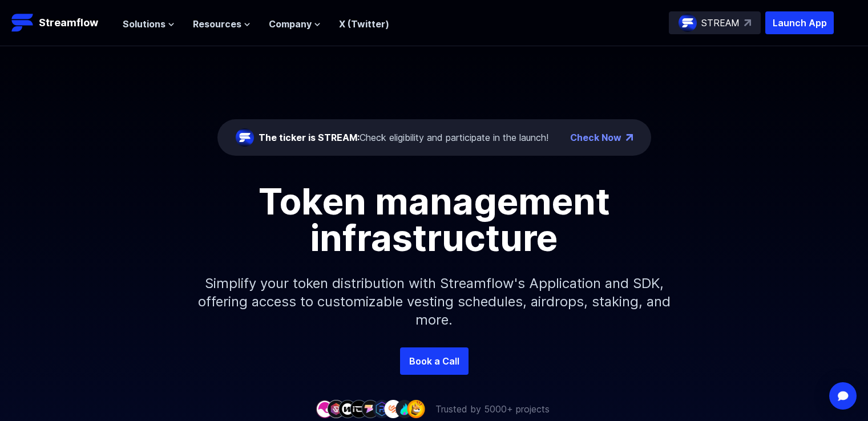  Describe the element at coordinates (405, 409) in the screenshot. I see `img: company-8` at that location.